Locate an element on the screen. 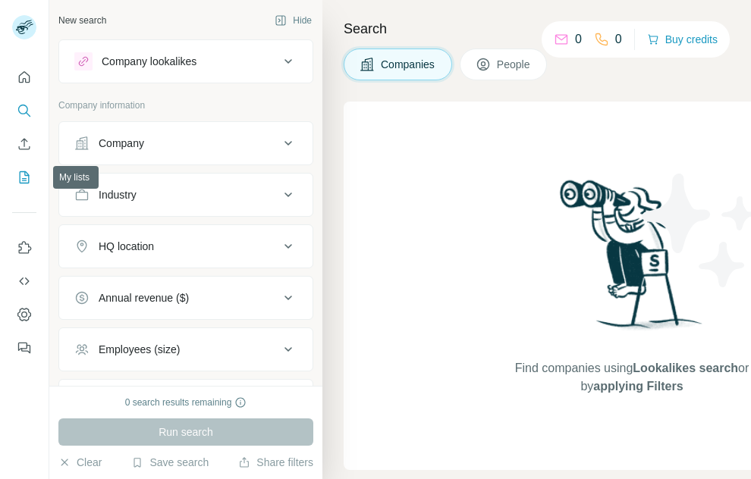  button: Use Surfe API is located at coordinates (24, 281).